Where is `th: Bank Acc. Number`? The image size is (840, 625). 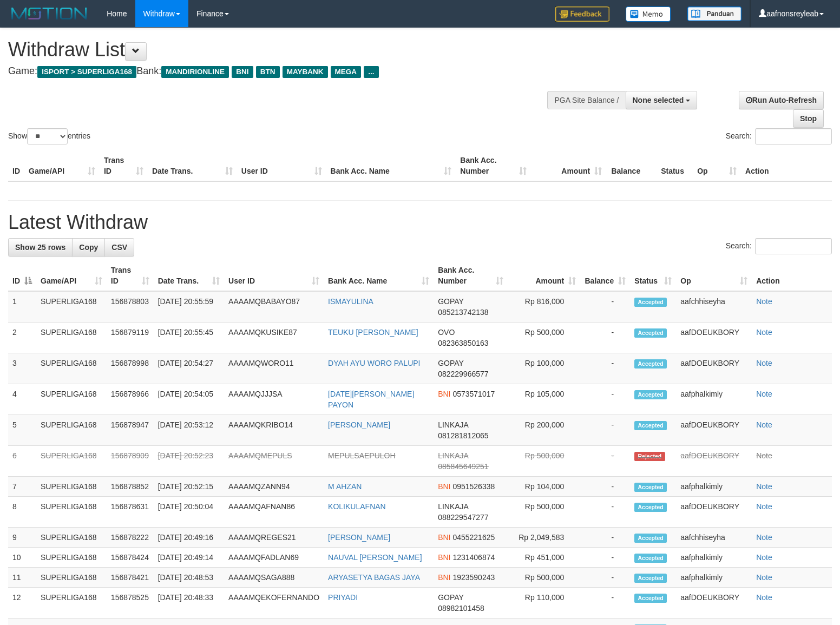
th: Bank Acc. Number is located at coordinates (493, 165).